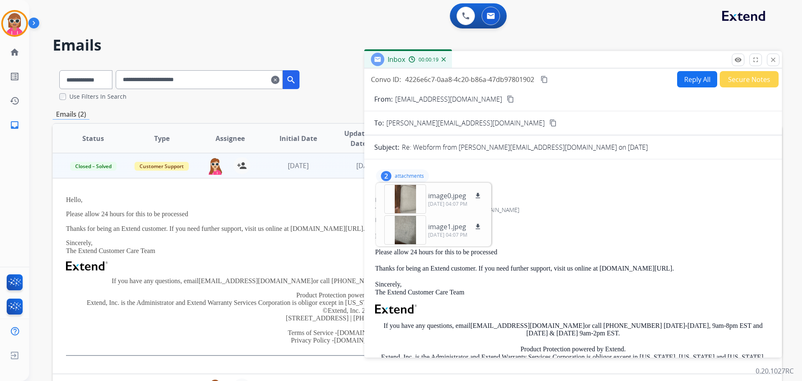 This screenshot has width=802, height=381. I want to click on span: Assignee, so click(230, 138).